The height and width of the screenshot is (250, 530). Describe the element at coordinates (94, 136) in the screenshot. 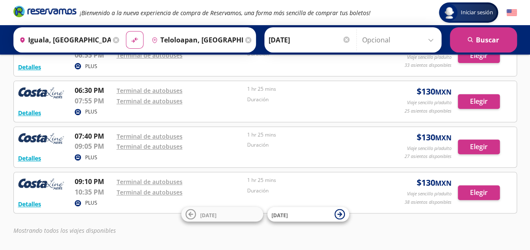

I see `p: 07:40 PM` at that location.